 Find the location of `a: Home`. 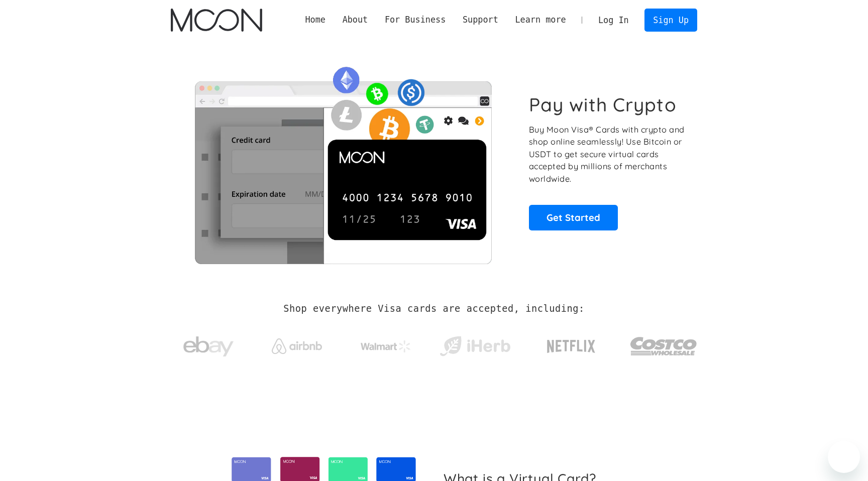

a: Home is located at coordinates (316, 19).